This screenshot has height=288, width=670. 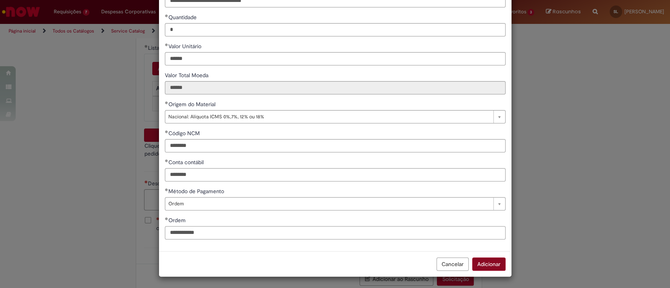 I want to click on span: Somente leitura - Valor Total Moeda, so click(x=187, y=75).